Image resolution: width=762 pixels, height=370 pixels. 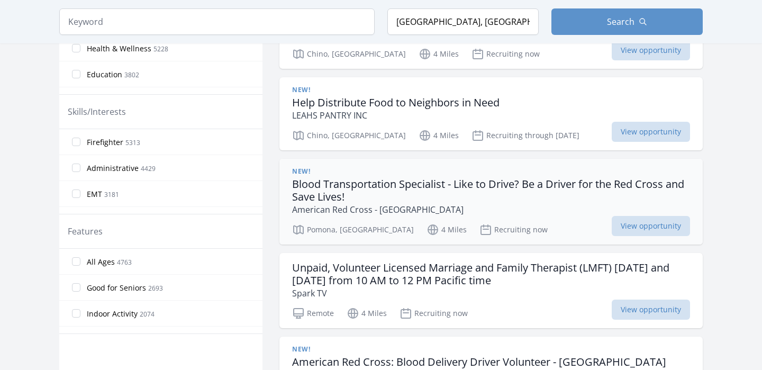 I want to click on legend: Features, so click(x=85, y=231).